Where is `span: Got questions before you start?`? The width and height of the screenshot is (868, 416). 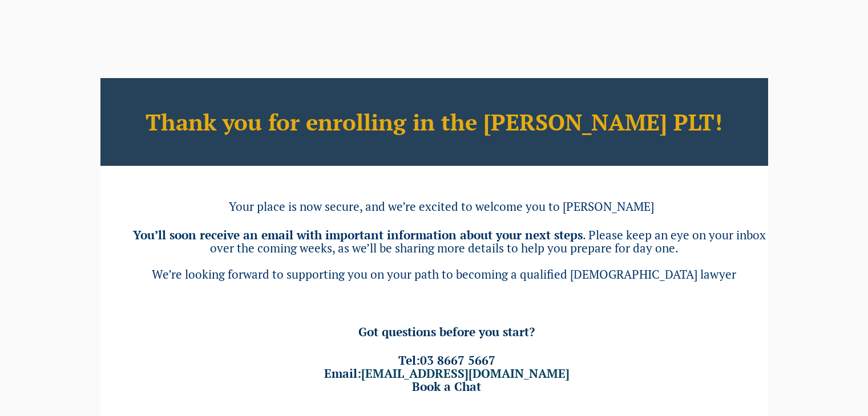 span: Got questions before you start? is located at coordinates (446, 331).